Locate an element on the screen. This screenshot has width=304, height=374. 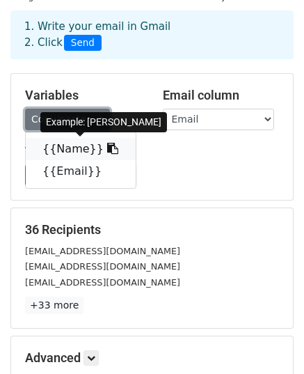
div: 1. Write your email in Gmail 2. Click is located at coordinates (152, 35).